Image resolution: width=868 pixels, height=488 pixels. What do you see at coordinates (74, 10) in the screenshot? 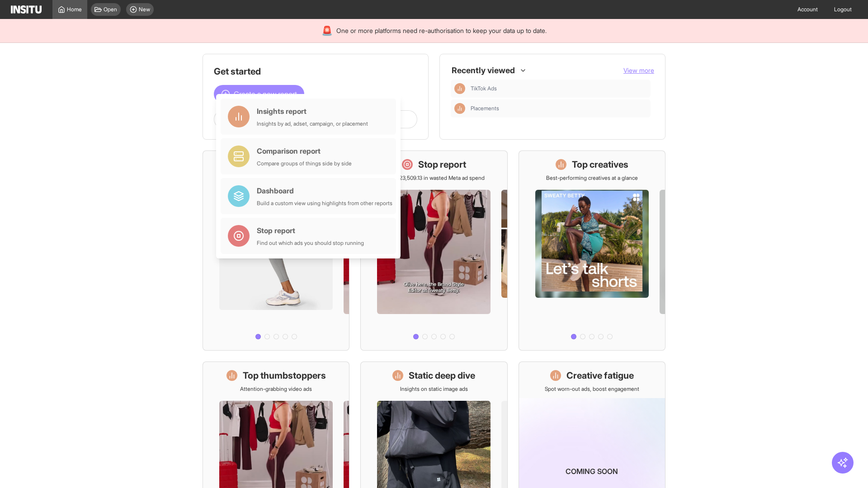
I see `span: Home` at bounding box center [74, 10].